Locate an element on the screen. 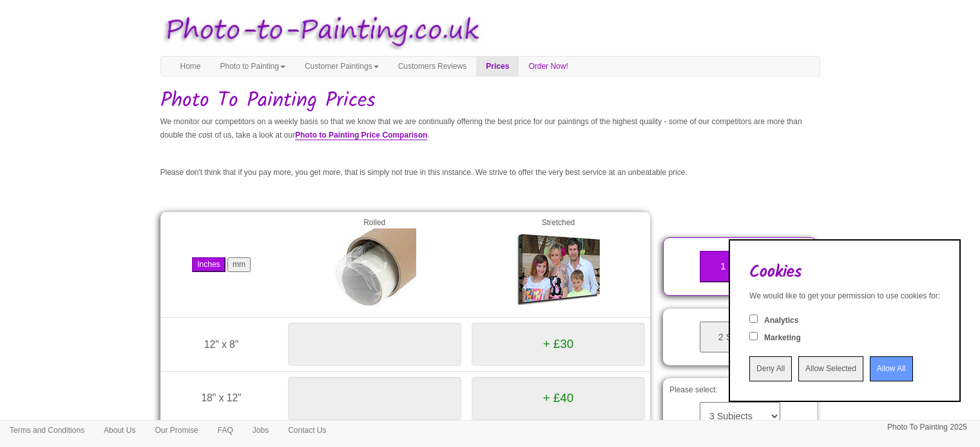  a: Customers Reviews is located at coordinates (432, 66).